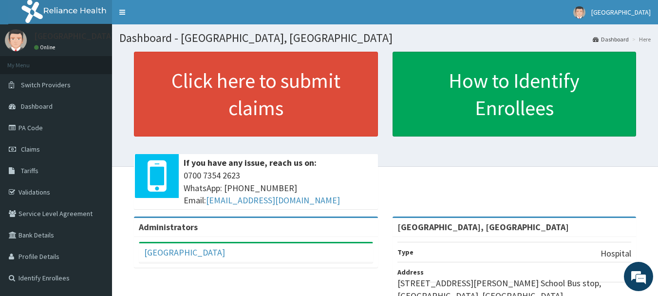 The image size is (658, 296). Describe the element at coordinates (30, 149) in the screenshot. I see `span: Claims` at that location.